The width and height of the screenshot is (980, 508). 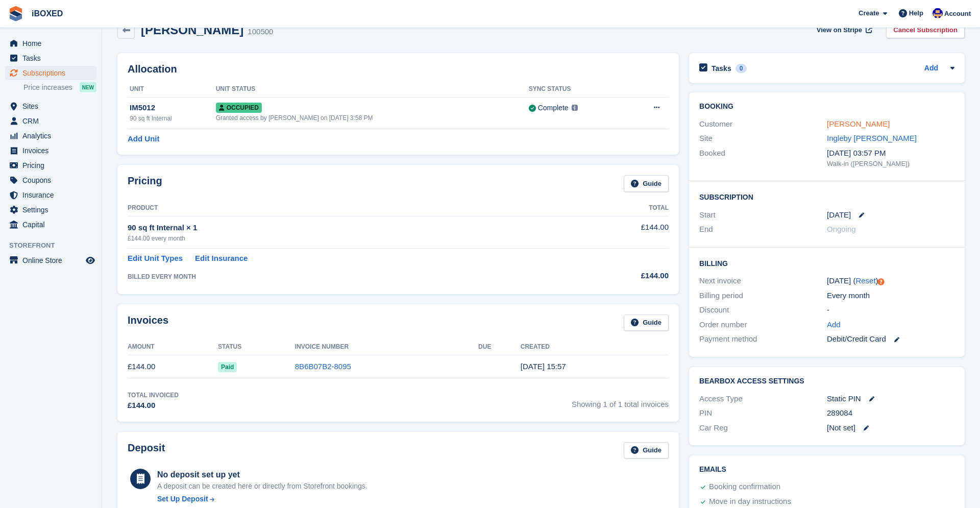 What do you see at coordinates (53, 195) in the screenshot?
I see `span: Insurance` at bounding box center [53, 195].